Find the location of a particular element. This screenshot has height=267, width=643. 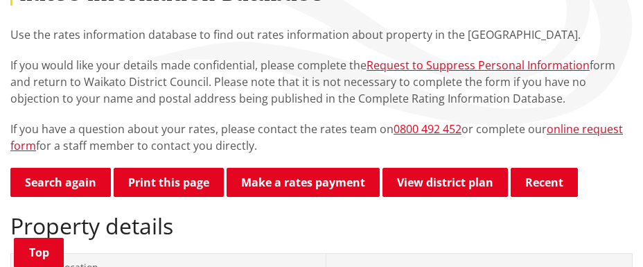

a: online request form is located at coordinates (317, 137).